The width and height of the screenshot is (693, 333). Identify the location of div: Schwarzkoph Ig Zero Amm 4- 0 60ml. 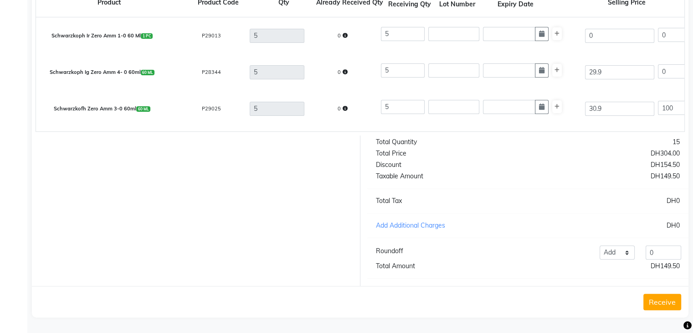
(102, 72).